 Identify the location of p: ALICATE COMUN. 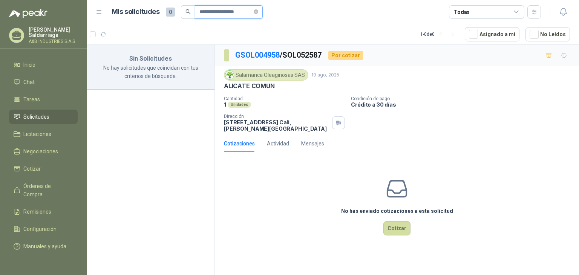
(249, 86).